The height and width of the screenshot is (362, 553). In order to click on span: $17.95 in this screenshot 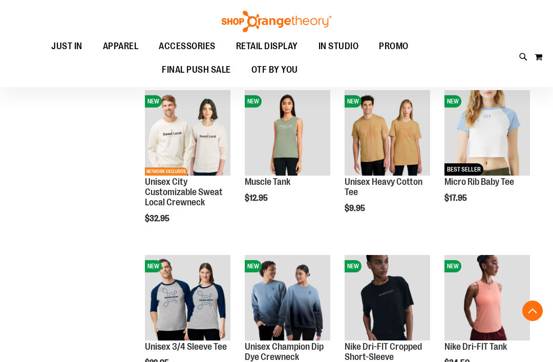, I will do `click(457, 198)`.